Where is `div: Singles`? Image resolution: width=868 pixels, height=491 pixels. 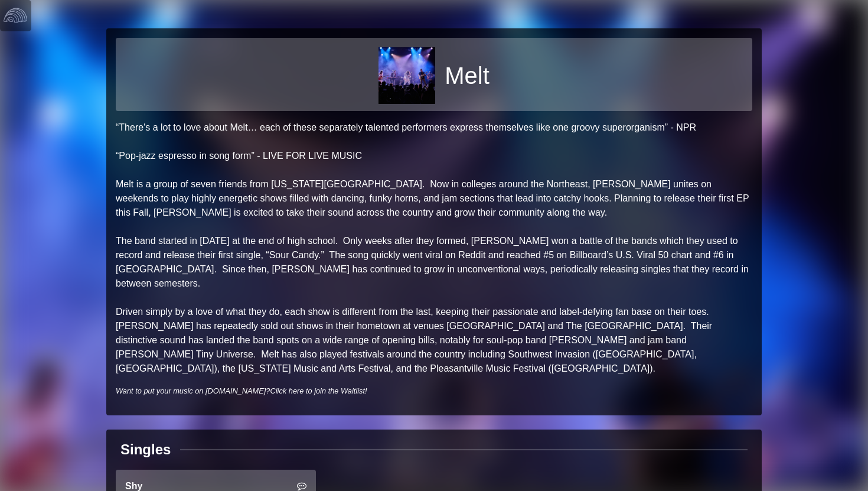
div: Singles is located at coordinates (145, 450).